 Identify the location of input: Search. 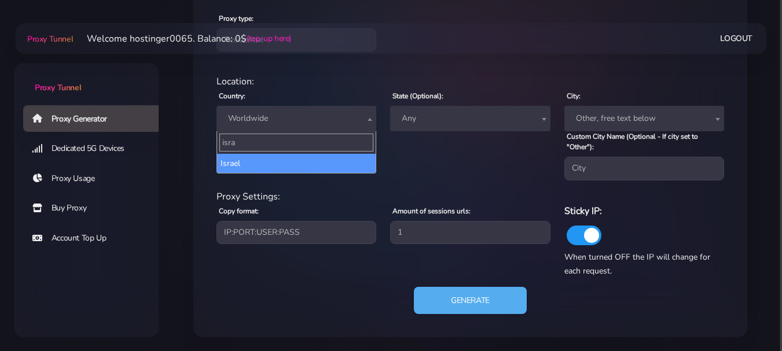
(296, 142).